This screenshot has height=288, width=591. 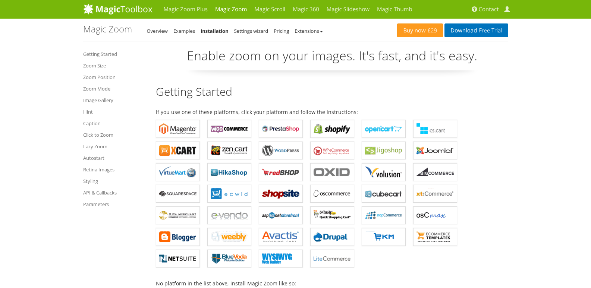 I want to click on p: Enable zoom on your images. It's fast, and it's easy., so click(x=332, y=59).